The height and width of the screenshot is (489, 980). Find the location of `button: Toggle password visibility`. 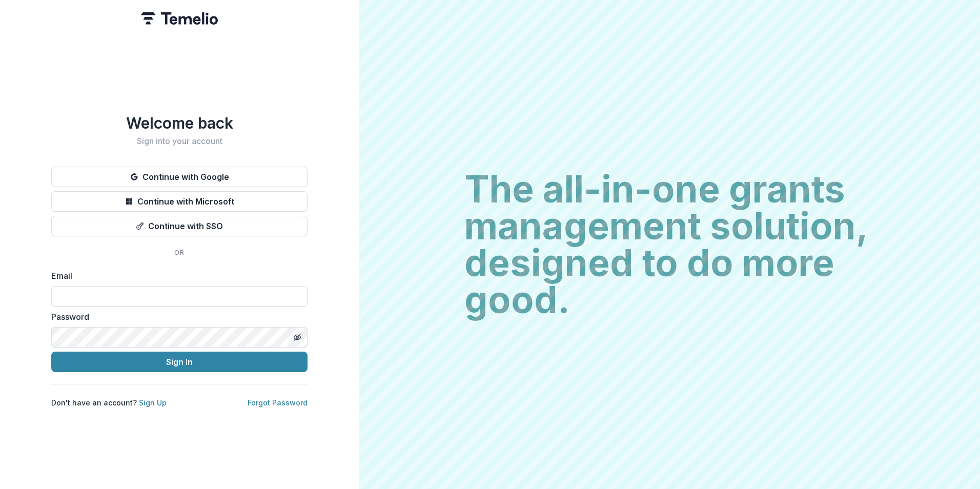

button: Toggle password visibility is located at coordinates (297, 337).